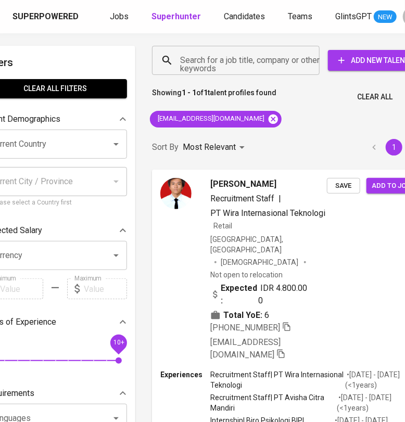 Image resolution: width=405 pixels, height=422 pixels. Describe the element at coordinates (246, 275) in the screenshot. I see `p: Not open to relocation` at that location.